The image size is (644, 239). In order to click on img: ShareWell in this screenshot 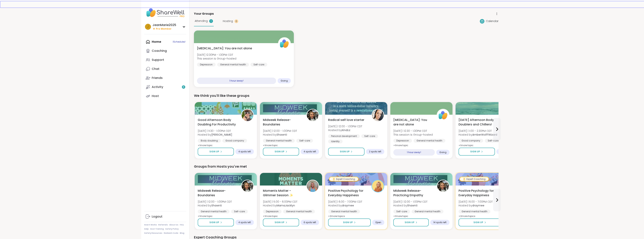, I will do `click(284, 43)`.